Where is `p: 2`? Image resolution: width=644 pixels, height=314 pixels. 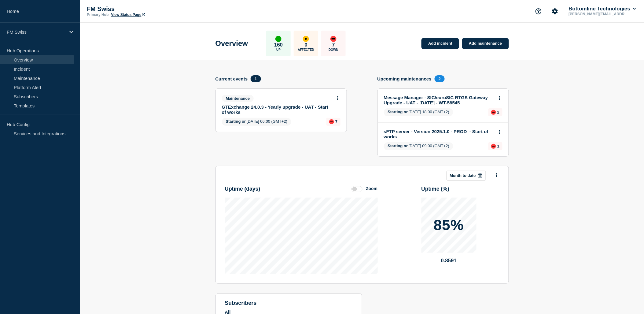 p: 2 is located at coordinates (498, 112).